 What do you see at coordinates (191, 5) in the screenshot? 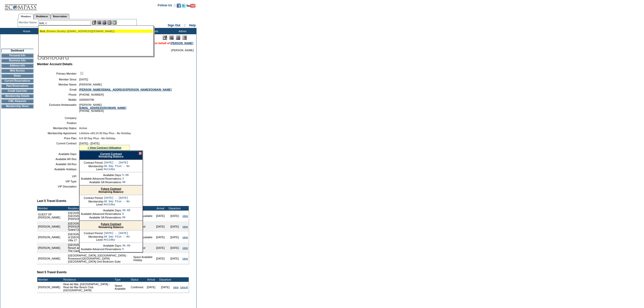
I see `img: Subscribe to our YouTube Channel` at bounding box center [191, 5].